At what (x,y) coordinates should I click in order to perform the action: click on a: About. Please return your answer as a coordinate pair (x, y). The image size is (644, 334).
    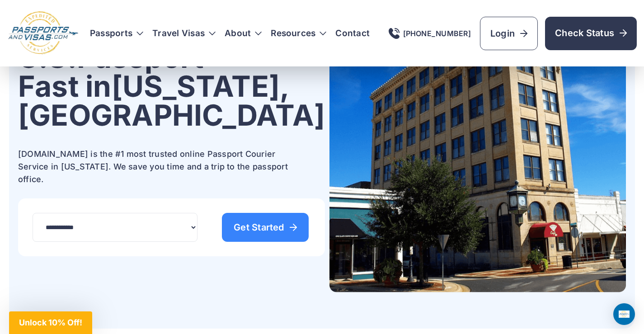
    Looking at the image, I should click on (238, 33).